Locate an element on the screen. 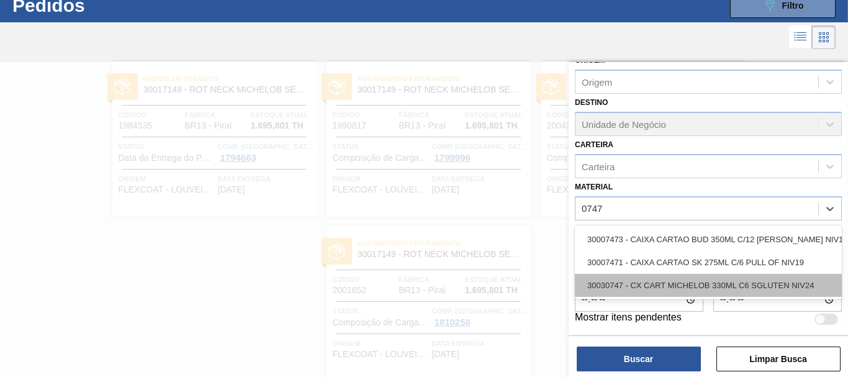  a: statusAguardando Faturamento30017149 - ROT NECK MICHELOB SEM GLUTEN 330ML 429Código1990817Fábrica... is located at coordinates (424, 139).